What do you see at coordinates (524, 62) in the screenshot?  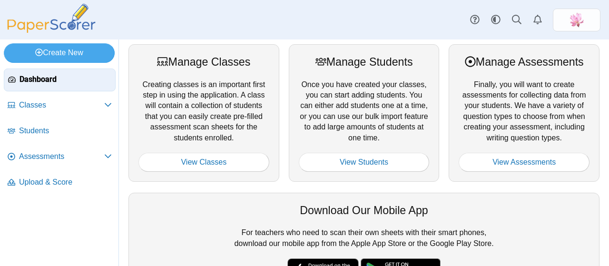 I see `div: Manage Assessments` at bounding box center [524, 62].